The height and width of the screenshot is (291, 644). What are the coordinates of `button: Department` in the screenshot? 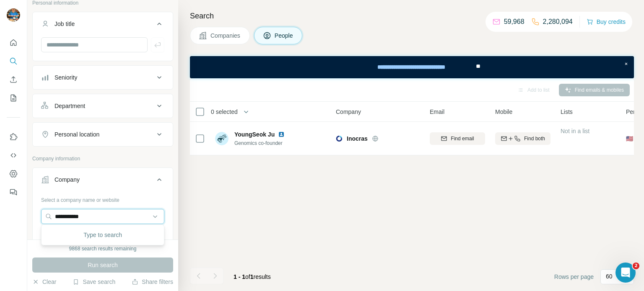 It's located at (102, 106).